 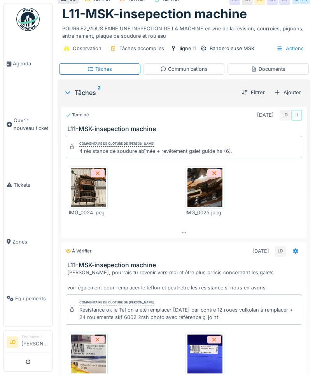 I want to click on div: Filtrer, so click(x=253, y=93).